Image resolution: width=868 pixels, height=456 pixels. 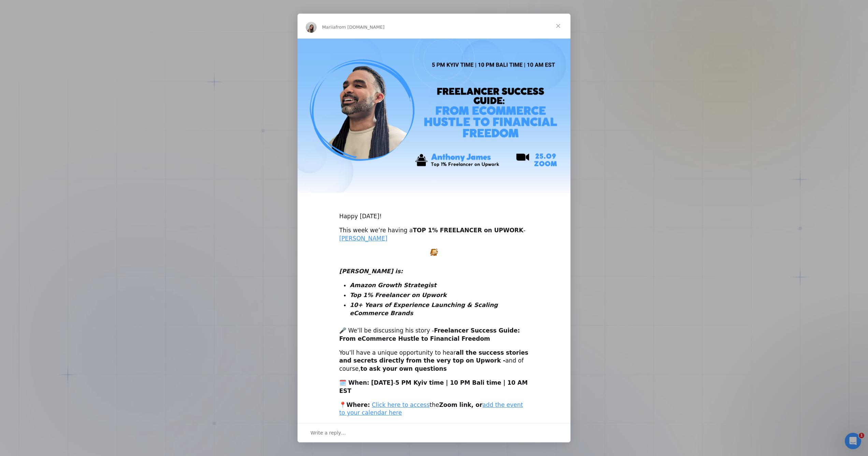 I want to click on div: the, so click(x=434, y=409).